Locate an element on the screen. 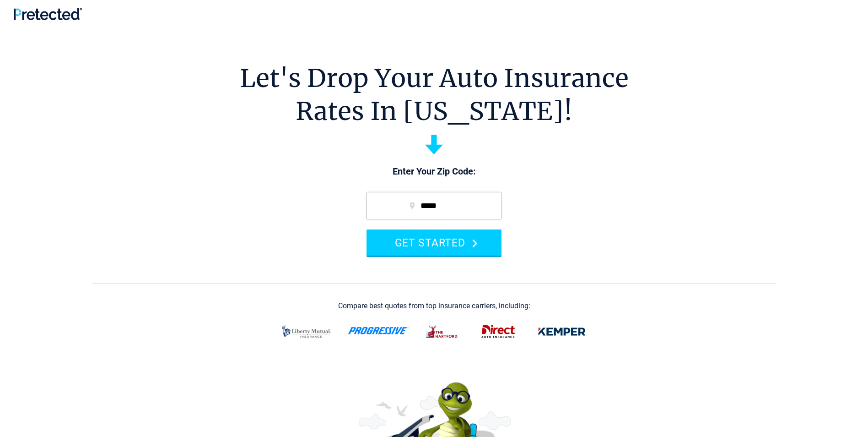 This screenshot has width=868, height=437. p: Enter Your Zip Code: is located at coordinates (434, 172).